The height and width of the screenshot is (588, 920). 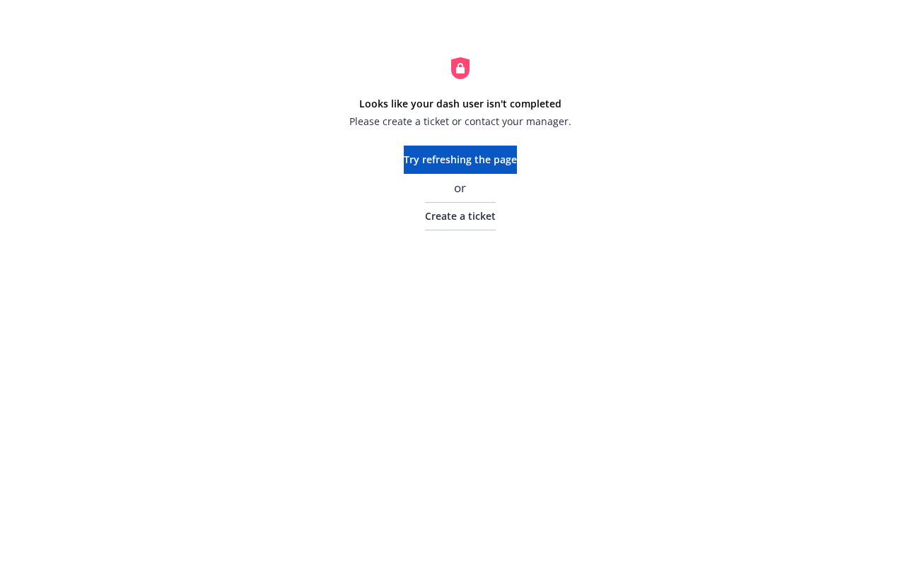 I want to click on span: or, so click(x=459, y=188).